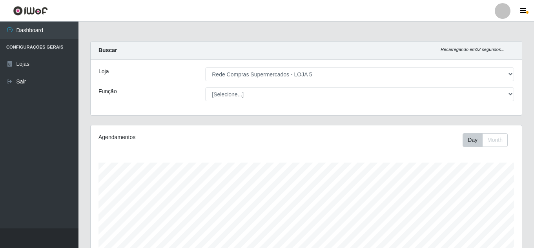 This screenshot has width=534, height=248. Describe the element at coordinates (495, 140) in the screenshot. I see `button: Month` at that location.